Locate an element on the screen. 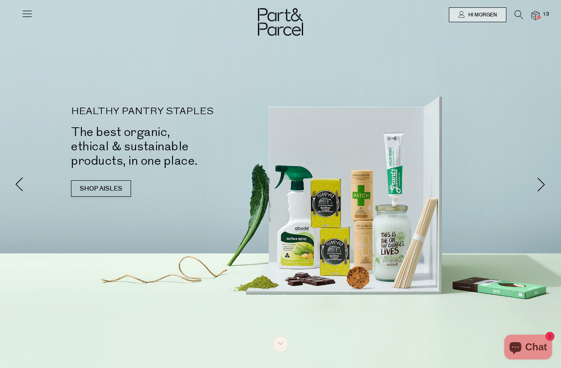  img: Part&Parcel is located at coordinates (281, 22).